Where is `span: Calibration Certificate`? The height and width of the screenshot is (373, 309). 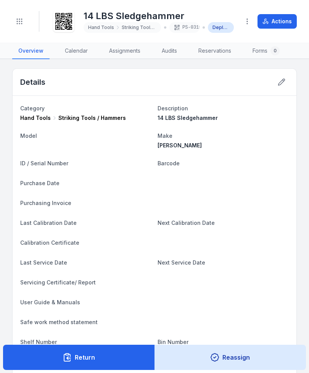
span: Calibration Certificate is located at coordinates (50, 242).